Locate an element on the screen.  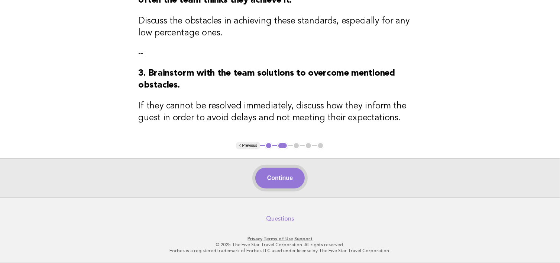
a: Terms of Use is located at coordinates (279, 238).